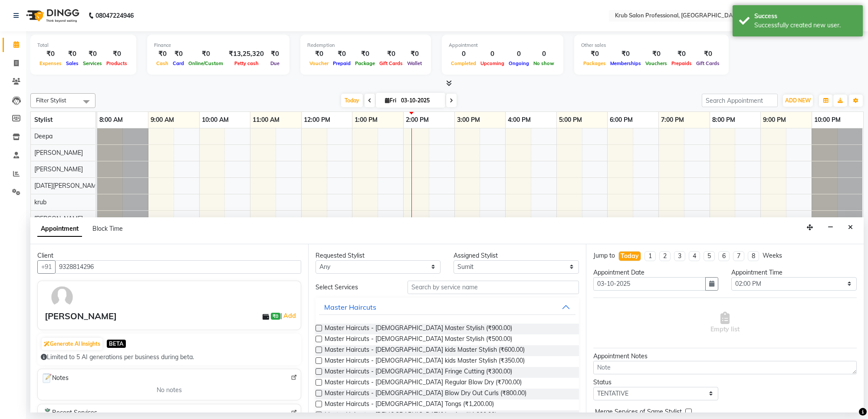  I want to click on div: Appointment, so click(503, 45).